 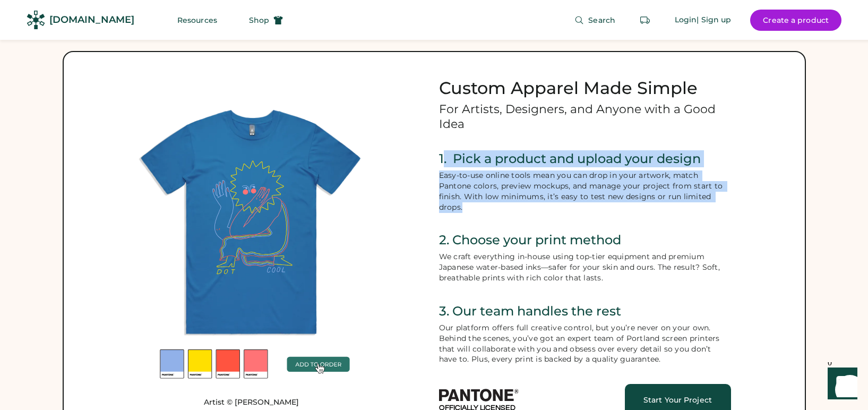 I want to click on div: Easy-to-use online tools mean you can drop in your artwork, match Pantone colors, preview mockups..., so click(x=585, y=192).